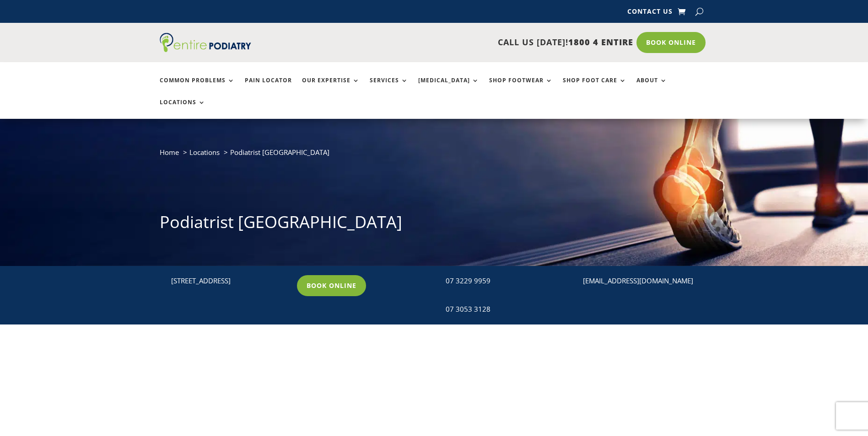 Image resolution: width=868 pixels, height=436 pixels. I want to click on a: Services, so click(389, 87).